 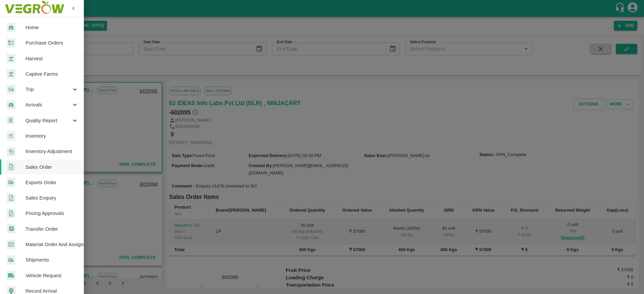 I want to click on span: Sales Order, so click(x=52, y=167).